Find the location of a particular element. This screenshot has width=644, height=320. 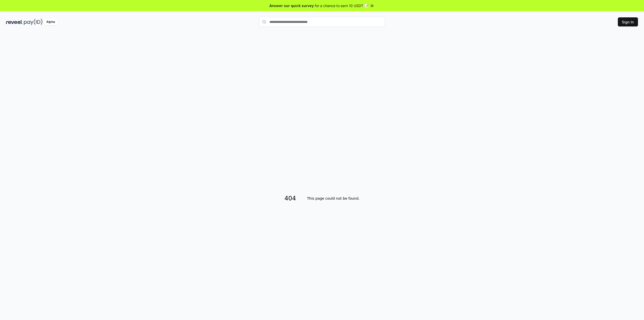

h2: This page could not be found. is located at coordinates (334, 198).